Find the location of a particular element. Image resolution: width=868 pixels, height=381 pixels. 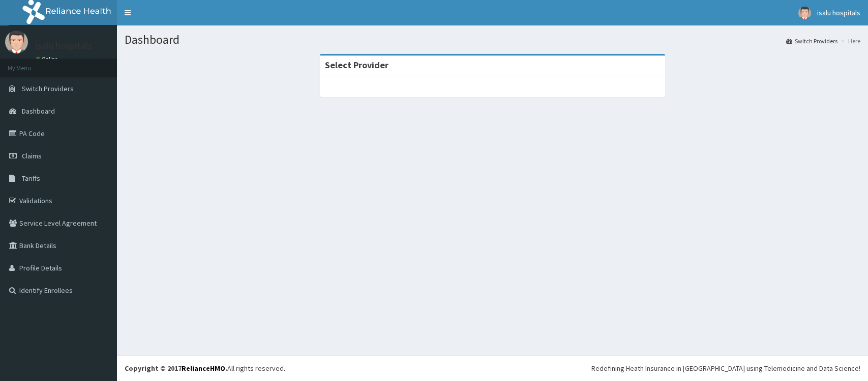

a: Switch Providers is located at coordinates (811, 41).